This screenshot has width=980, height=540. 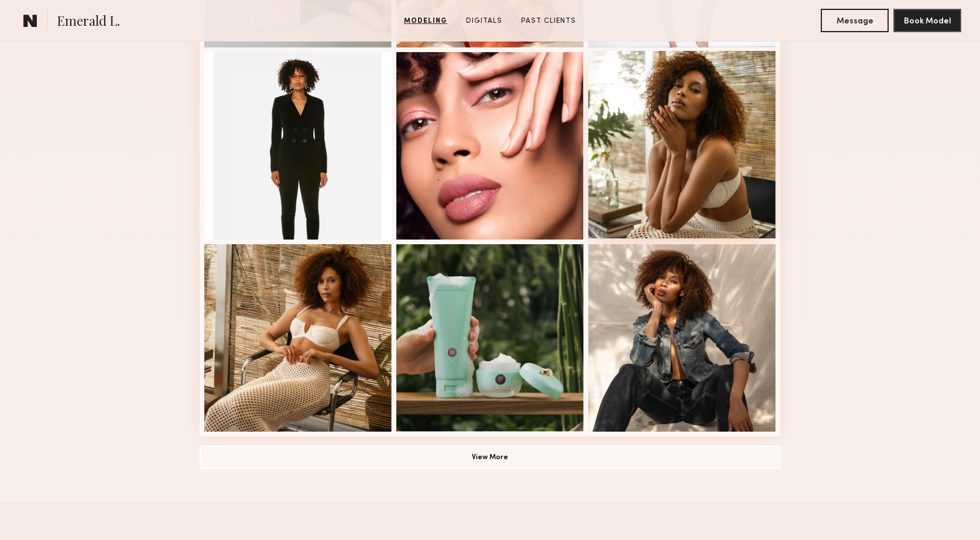 I want to click on a: Book Model, so click(x=927, y=20).